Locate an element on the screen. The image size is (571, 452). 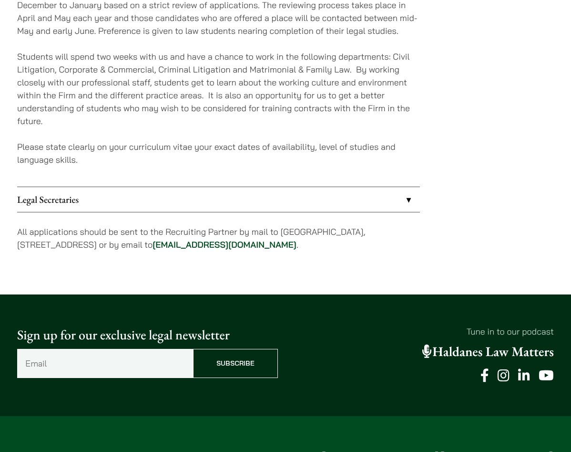
input: Email is located at coordinates (105, 363).